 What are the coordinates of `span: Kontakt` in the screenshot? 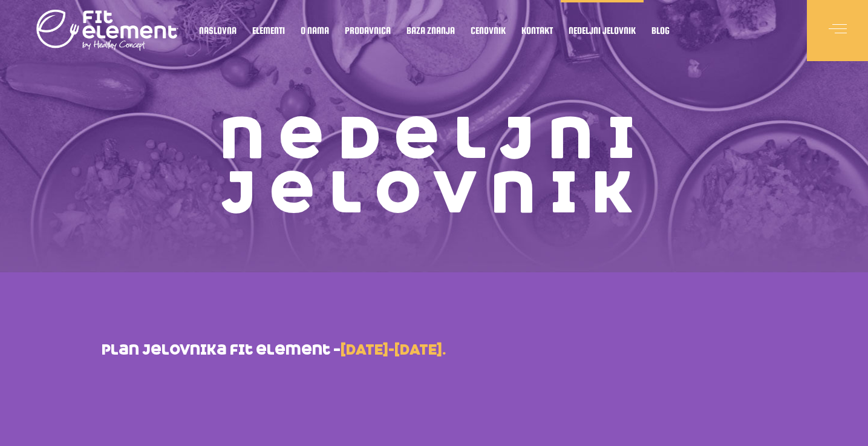 It's located at (537, 30).